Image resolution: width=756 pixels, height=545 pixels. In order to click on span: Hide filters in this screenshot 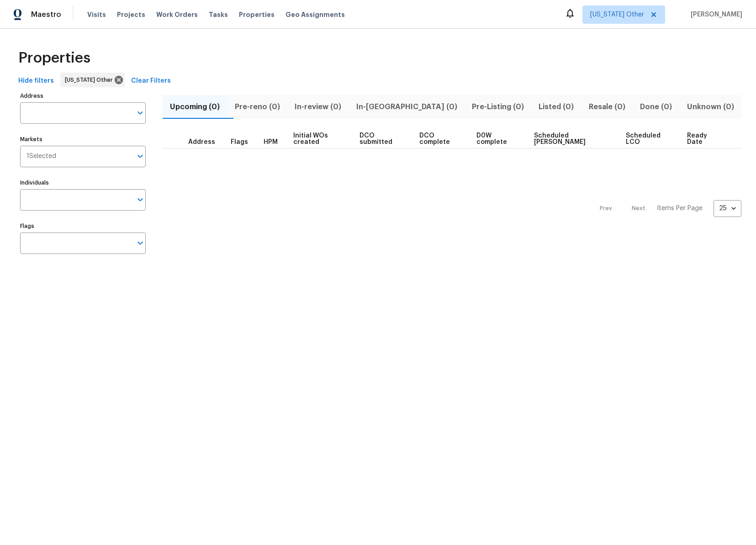, I will do `click(36, 81)`.